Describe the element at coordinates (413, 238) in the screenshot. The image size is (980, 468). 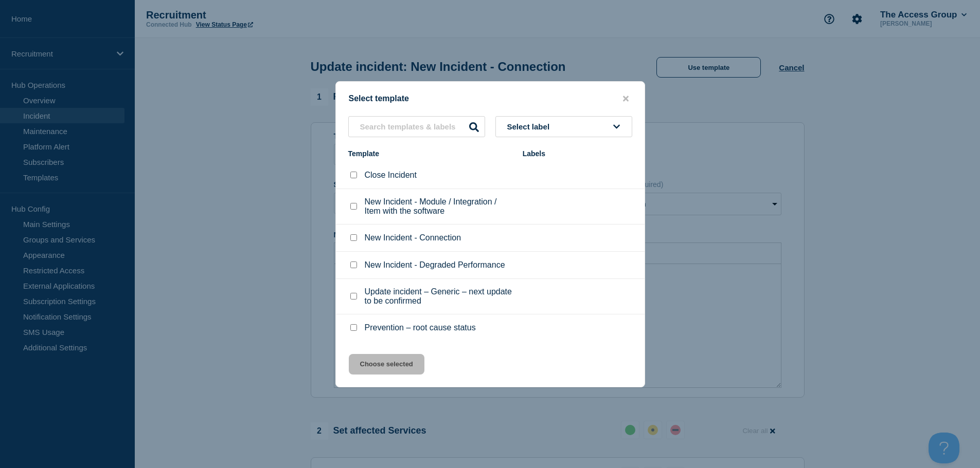
I see `p: New Incident - Connection` at that location.